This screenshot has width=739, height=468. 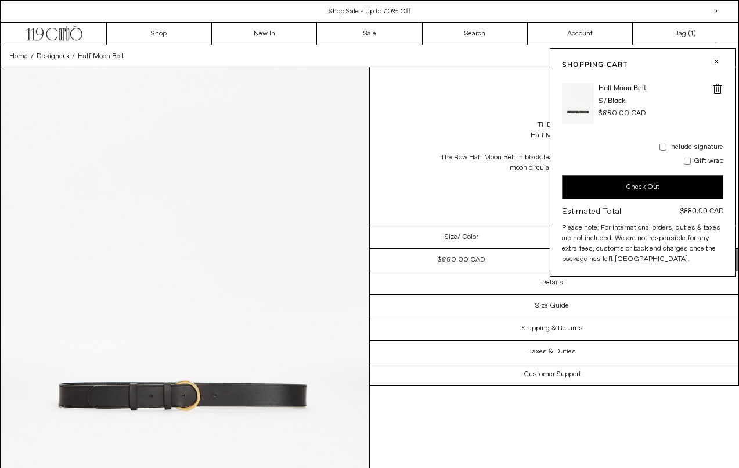 What do you see at coordinates (101, 56) in the screenshot?
I see `a: Half Moon Belt` at bounding box center [101, 56].